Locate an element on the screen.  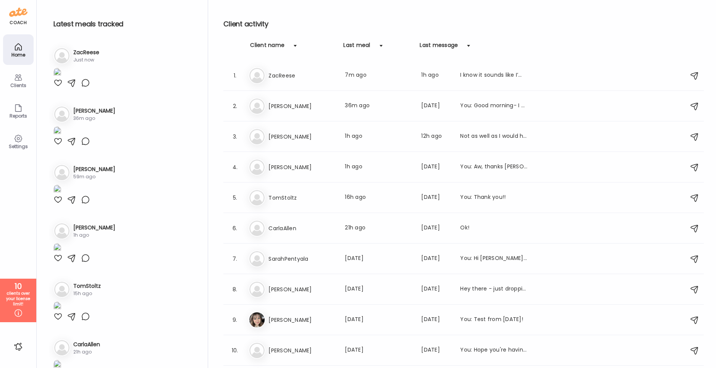
div: I know it sounds like I’m not prepped fully but I had to split it up a few days at a time this we... is located at coordinates (494, 76).